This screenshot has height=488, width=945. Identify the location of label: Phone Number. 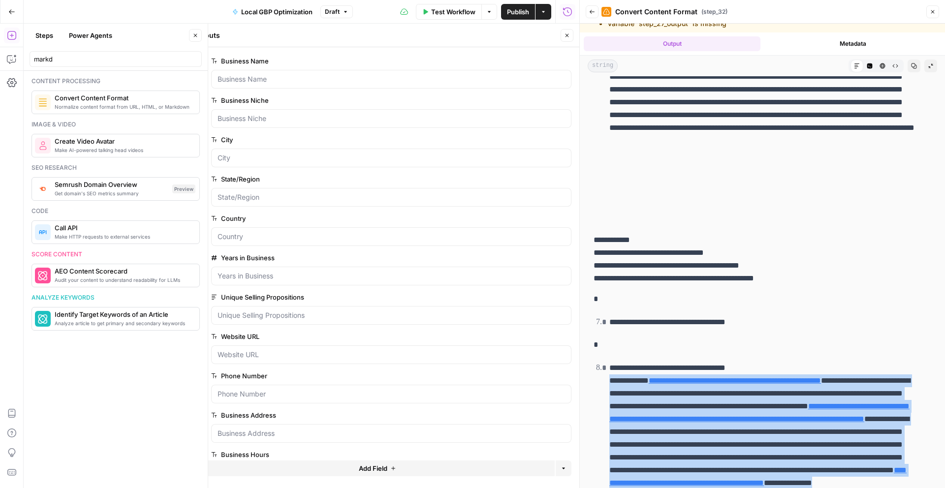
(363, 376).